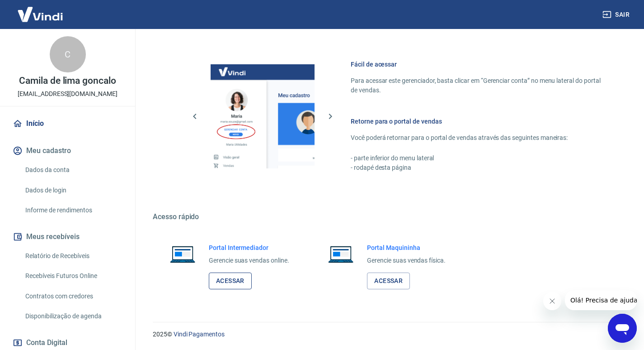 This screenshot has height=350, width=644. I want to click on img: Imagem da dashboard mostrando o botão de gerenciar conta na sidebar no lado esquerdo, so click(263, 116).